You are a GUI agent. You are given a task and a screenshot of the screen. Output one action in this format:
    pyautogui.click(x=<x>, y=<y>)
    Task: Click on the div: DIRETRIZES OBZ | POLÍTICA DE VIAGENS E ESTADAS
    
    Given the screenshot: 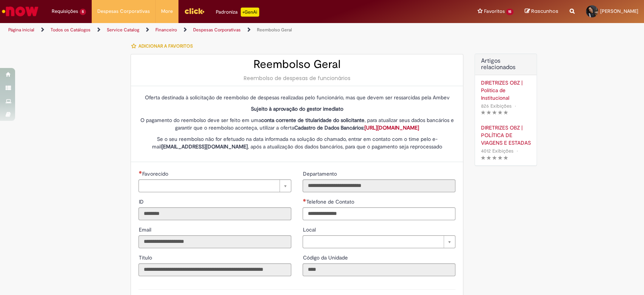 What is the action you would take?
    pyautogui.click(x=506, y=135)
    